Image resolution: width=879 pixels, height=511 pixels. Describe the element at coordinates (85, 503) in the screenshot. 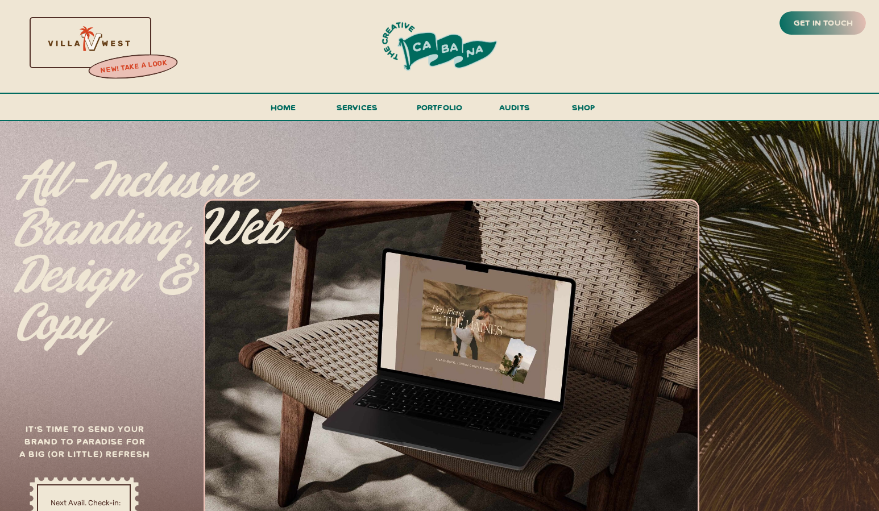

I see `a: Next Avail. Check-in:` at that location.